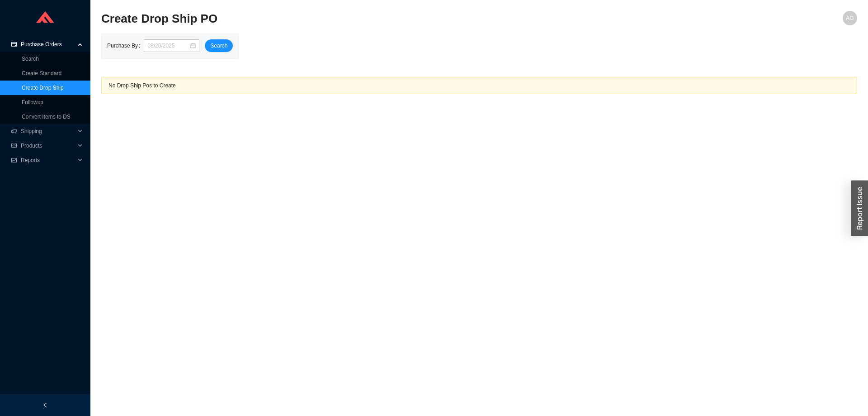 The height and width of the screenshot is (416, 868). What do you see at coordinates (219, 46) in the screenshot?
I see `span: Search` at bounding box center [219, 46].